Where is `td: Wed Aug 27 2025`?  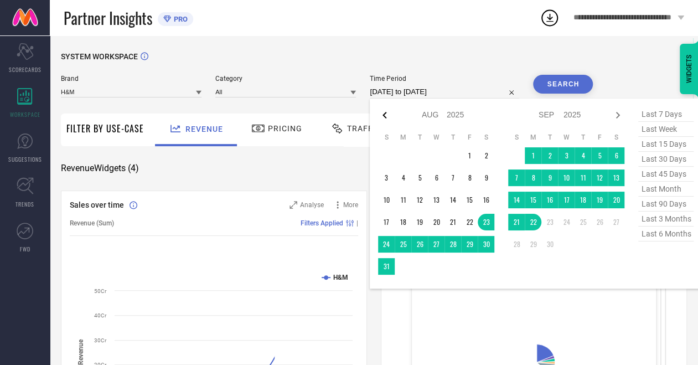 td: Wed Aug 27 2025 is located at coordinates (436, 244).